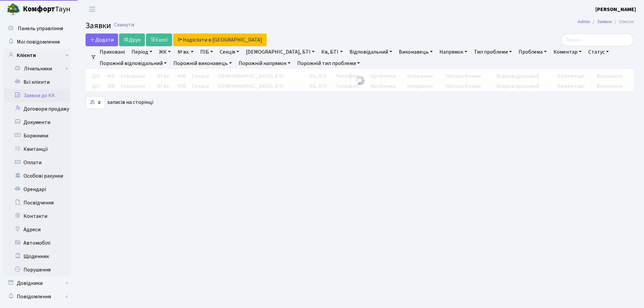 The height and width of the screenshot is (308, 644). Describe the element at coordinates (37, 176) in the screenshot. I see `a: Особові рахунки` at that location.